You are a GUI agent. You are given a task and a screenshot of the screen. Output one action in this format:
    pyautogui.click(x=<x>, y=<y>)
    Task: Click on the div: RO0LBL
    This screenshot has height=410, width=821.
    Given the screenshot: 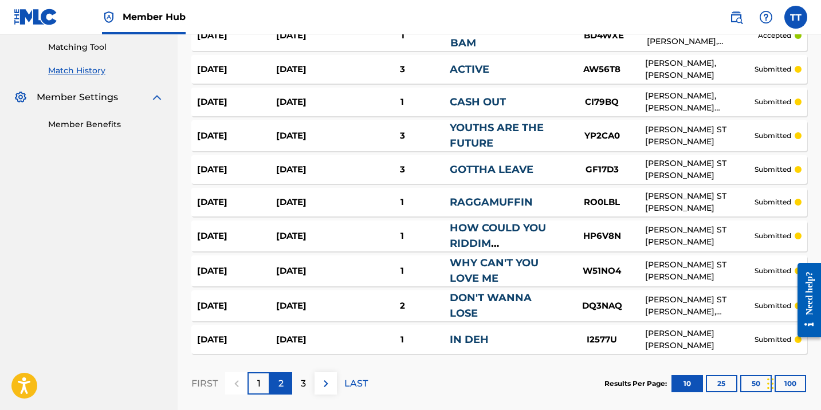 What is the action you would take?
    pyautogui.click(x=602, y=202)
    